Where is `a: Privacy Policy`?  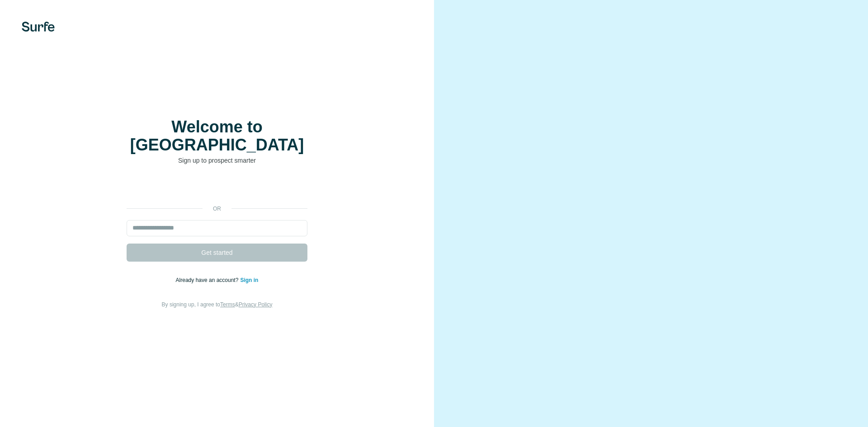
a: Privacy Policy is located at coordinates (256, 305).